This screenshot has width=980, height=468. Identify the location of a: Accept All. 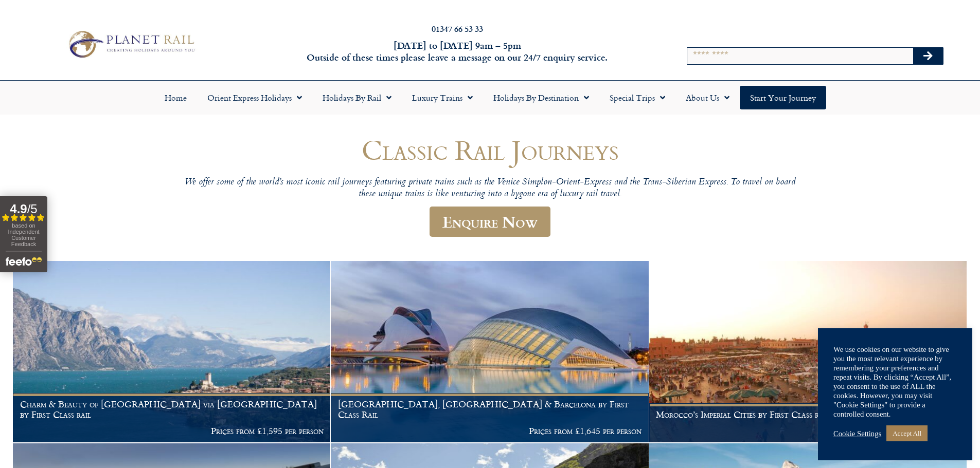
(906, 433).